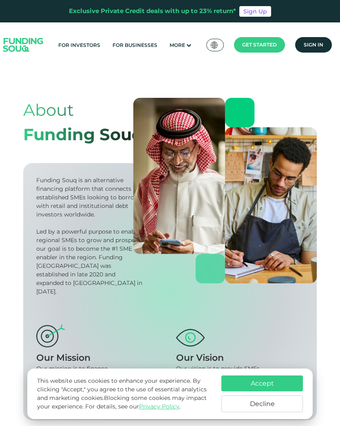 This screenshot has height=426, width=340. What do you see at coordinates (159, 407) in the screenshot?
I see `a: Privacy Policy` at bounding box center [159, 407].